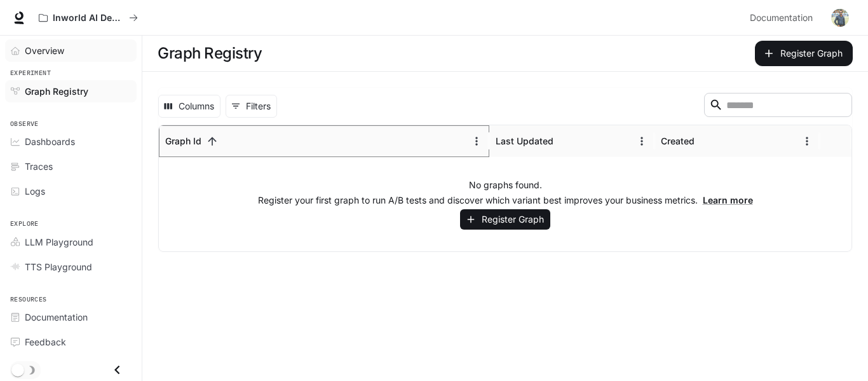 The image size is (868, 381). Describe the element at coordinates (45, 342) in the screenshot. I see `span: Feedback` at that location.